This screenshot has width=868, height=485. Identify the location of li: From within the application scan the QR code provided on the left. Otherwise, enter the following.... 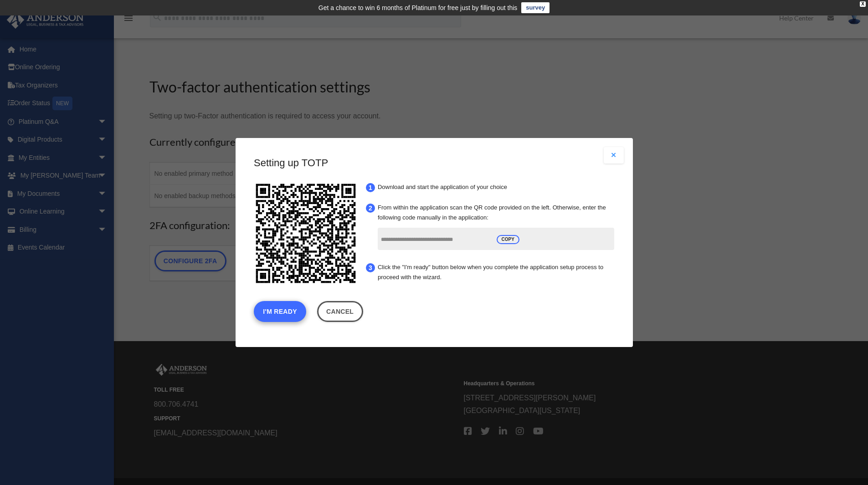
(495, 227).